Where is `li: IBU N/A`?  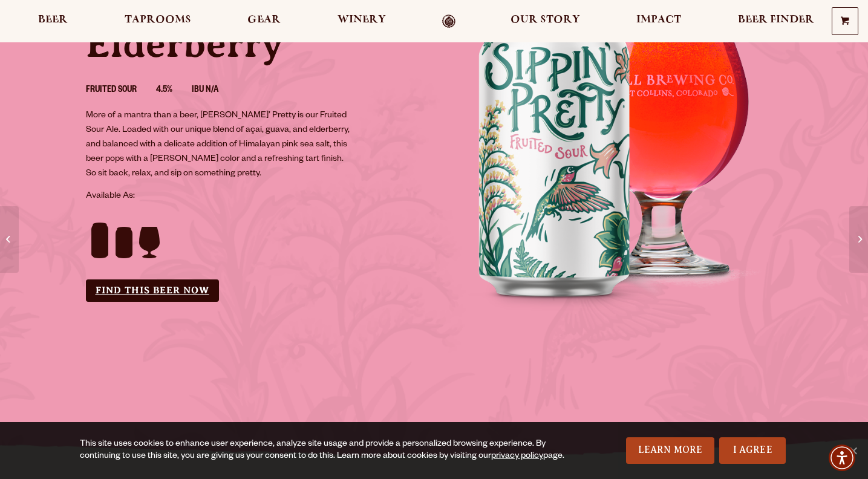 li: IBU N/A is located at coordinates (215, 91).